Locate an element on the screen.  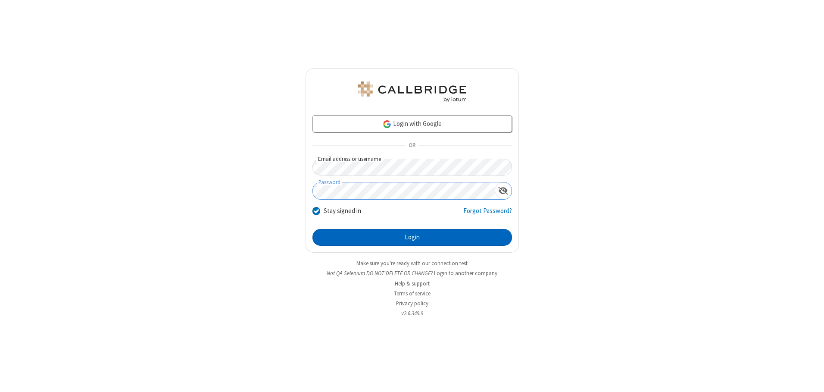
a: Terms of service is located at coordinates (412, 293).